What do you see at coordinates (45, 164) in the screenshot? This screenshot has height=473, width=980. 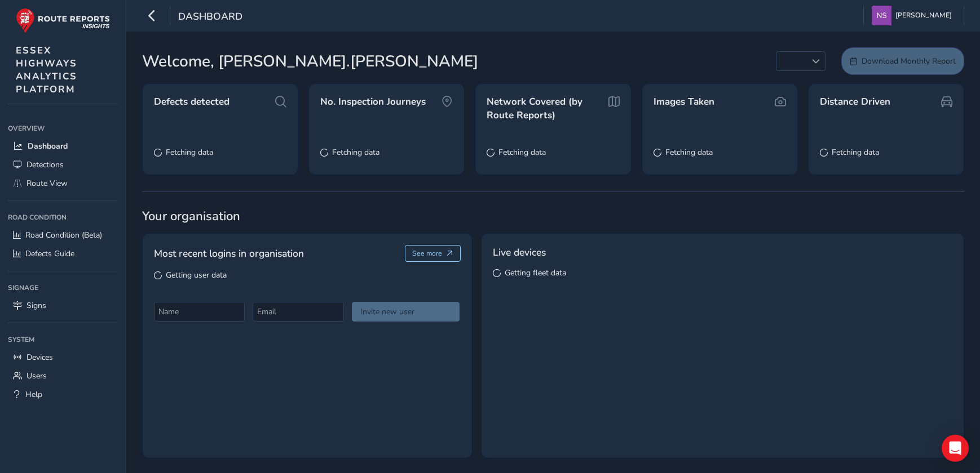 I see `span: Detections` at bounding box center [45, 164].